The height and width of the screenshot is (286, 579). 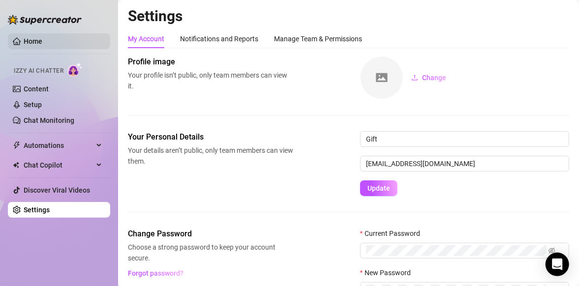 I want to click on span: Change, so click(x=434, y=78).